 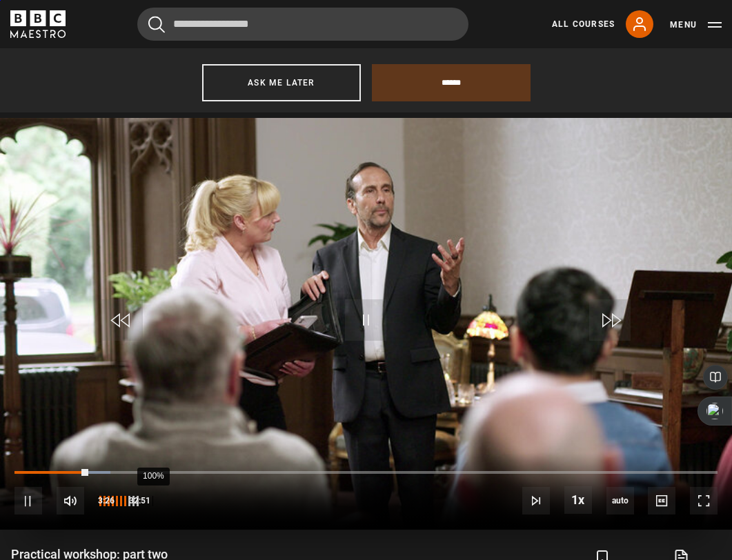 I want to click on input: Search, so click(x=303, y=24).